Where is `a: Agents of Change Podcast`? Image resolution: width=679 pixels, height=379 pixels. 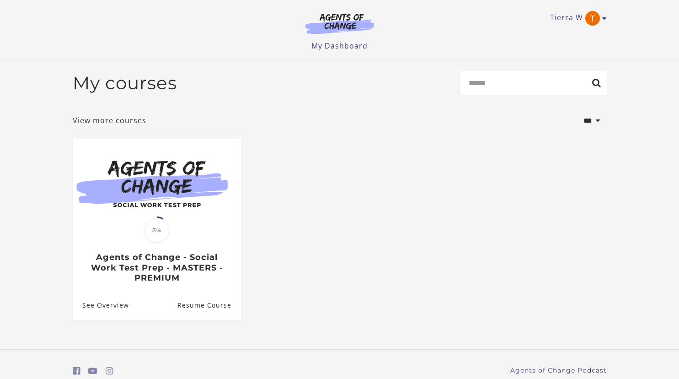
a: Agents of Change Podcast is located at coordinates (559, 370).